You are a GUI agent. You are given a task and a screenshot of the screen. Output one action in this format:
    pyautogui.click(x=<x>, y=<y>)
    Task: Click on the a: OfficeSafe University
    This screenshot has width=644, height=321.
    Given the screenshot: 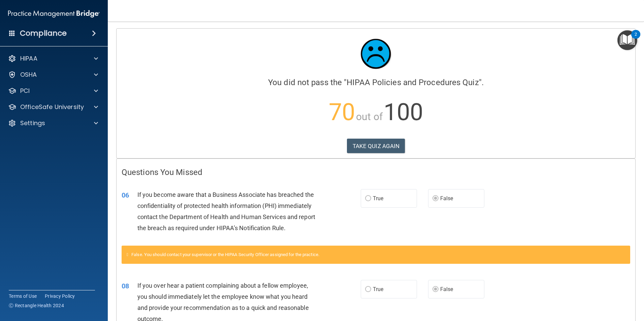 What is the action you would take?
    pyautogui.click(x=53, y=107)
    